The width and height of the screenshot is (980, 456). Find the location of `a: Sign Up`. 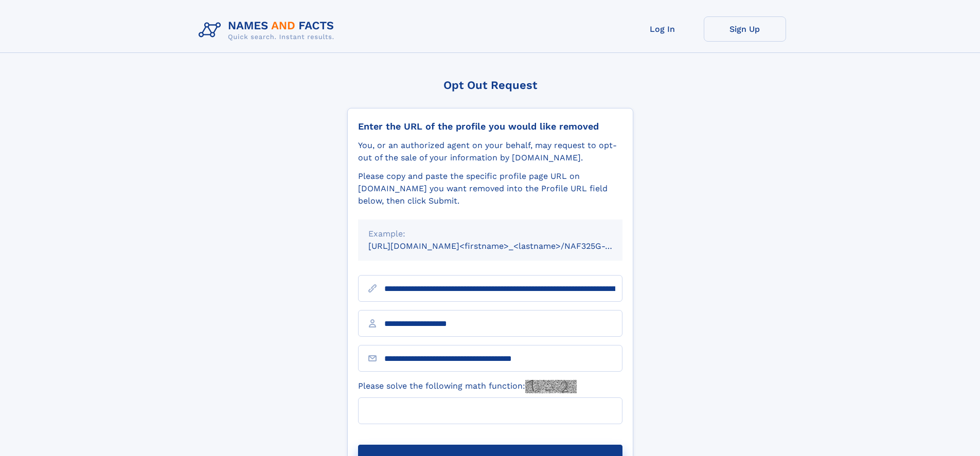

a: Sign Up is located at coordinates (745, 28).